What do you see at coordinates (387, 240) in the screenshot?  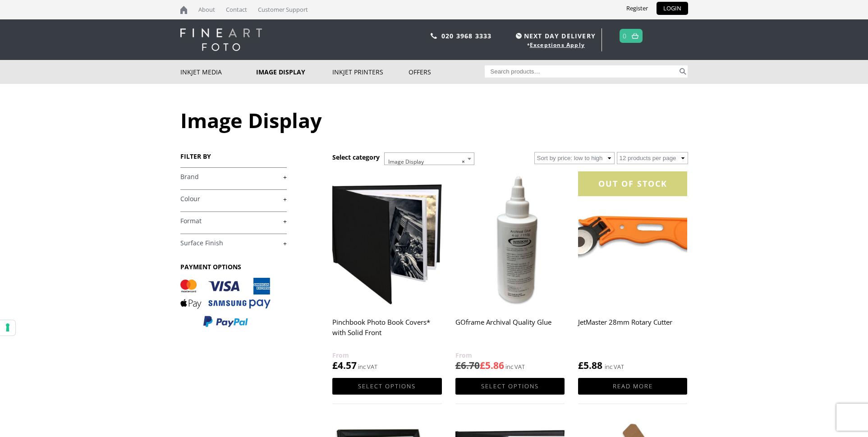 I see `img: Pinchbook Photo Book Covers* with Solid Front` at bounding box center [387, 240].